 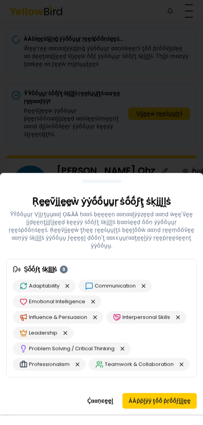 I want to click on span: Leadership, so click(x=43, y=333).